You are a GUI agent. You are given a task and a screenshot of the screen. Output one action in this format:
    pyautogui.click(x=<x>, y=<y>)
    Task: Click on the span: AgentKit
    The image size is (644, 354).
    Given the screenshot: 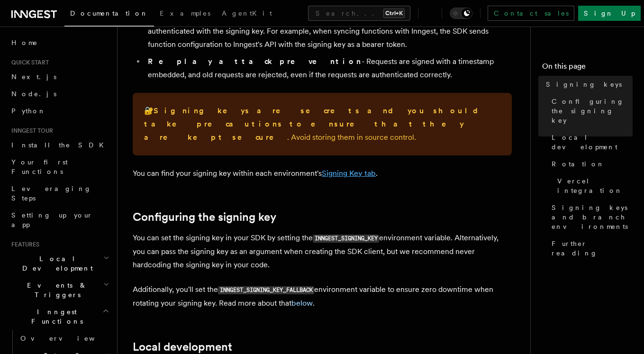 What is the action you would take?
    pyautogui.click(x=247, y=14)
    